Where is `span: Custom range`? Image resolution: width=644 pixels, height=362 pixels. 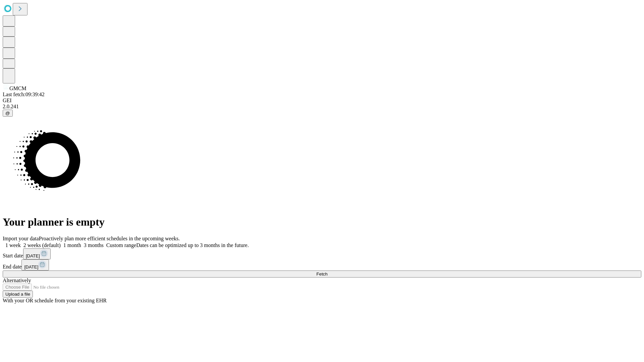
span: Custom range is located at coordinates (121, 245).